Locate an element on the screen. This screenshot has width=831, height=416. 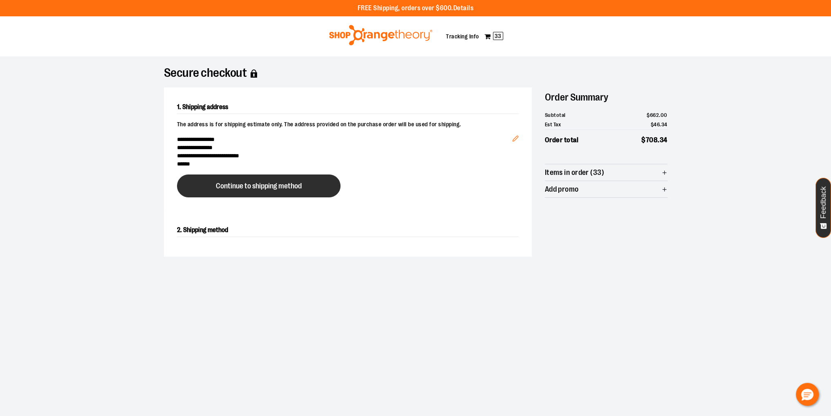
a: Details is located at coordinates (463, 8).